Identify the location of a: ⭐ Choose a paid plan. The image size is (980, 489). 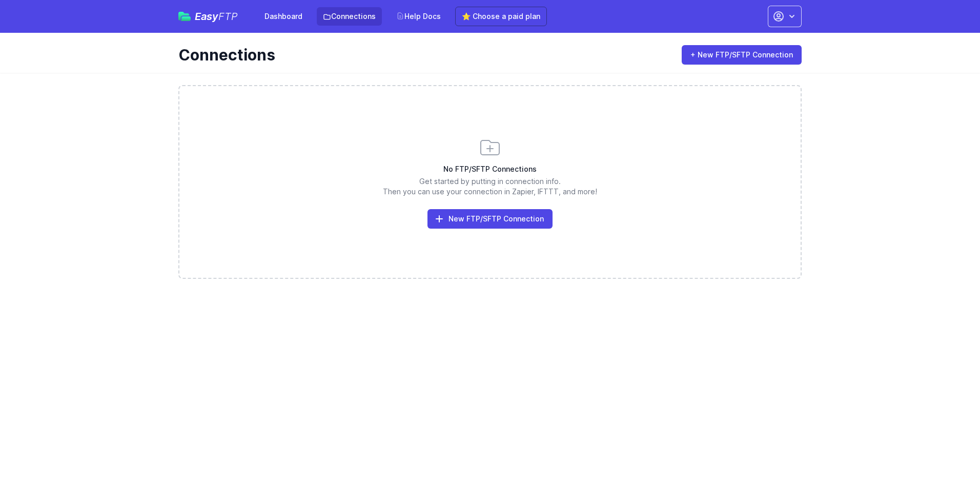
(501, 16).